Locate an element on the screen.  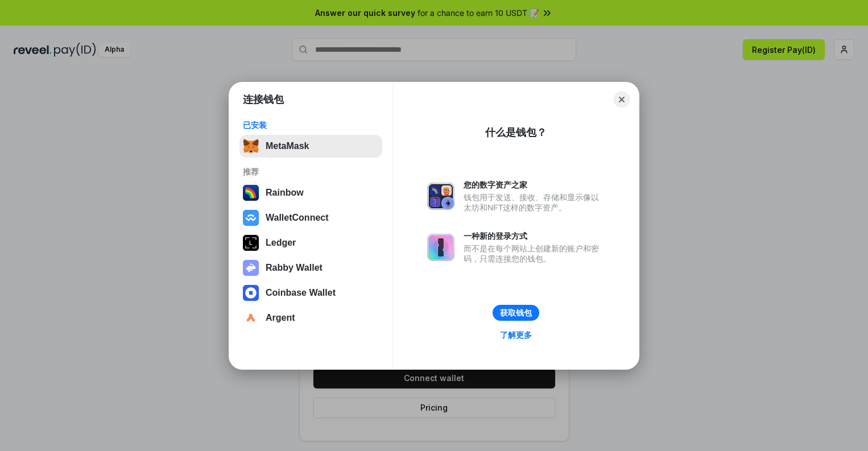
div: 一种新的登录方式 is located at coordinates (534, 236).